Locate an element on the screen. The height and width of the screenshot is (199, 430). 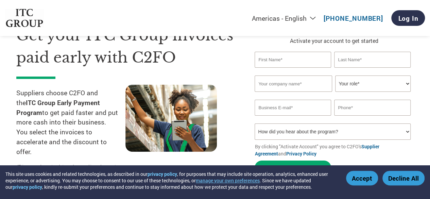
a: Privacy Policy is located at coordinates (301, 153).